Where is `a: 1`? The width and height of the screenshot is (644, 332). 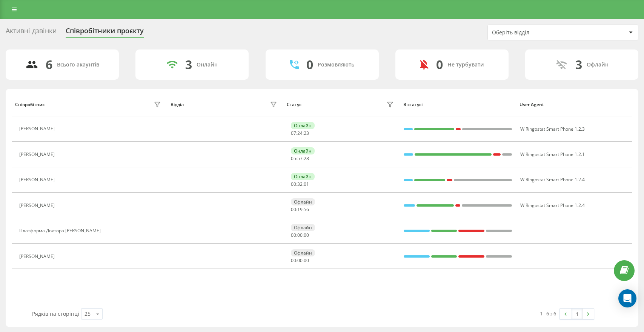 a: 1 is located at coordinates (577, 314).